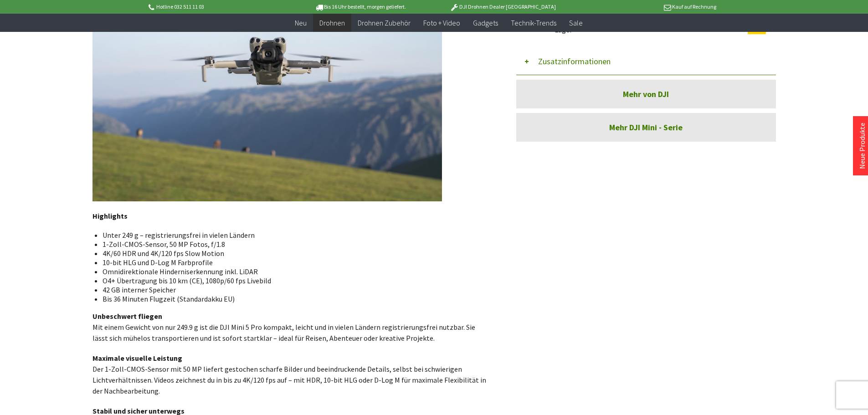 This screenshot has width=868, height=415. What do you see at coordinates (300, 23) in the screenshot?
I see `a: Neu` at bounding box center [300, 23].